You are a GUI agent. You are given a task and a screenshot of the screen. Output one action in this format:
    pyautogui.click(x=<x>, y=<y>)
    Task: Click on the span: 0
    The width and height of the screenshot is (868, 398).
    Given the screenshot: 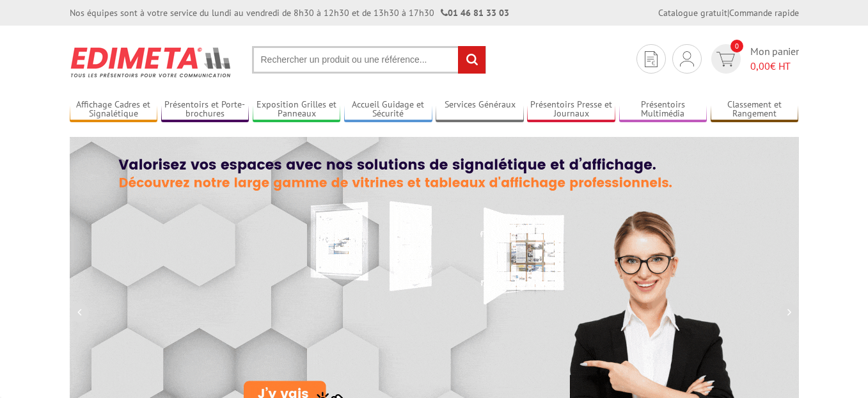 What is the action you would take?
    pyautogui.click(x=737, y=46)
    